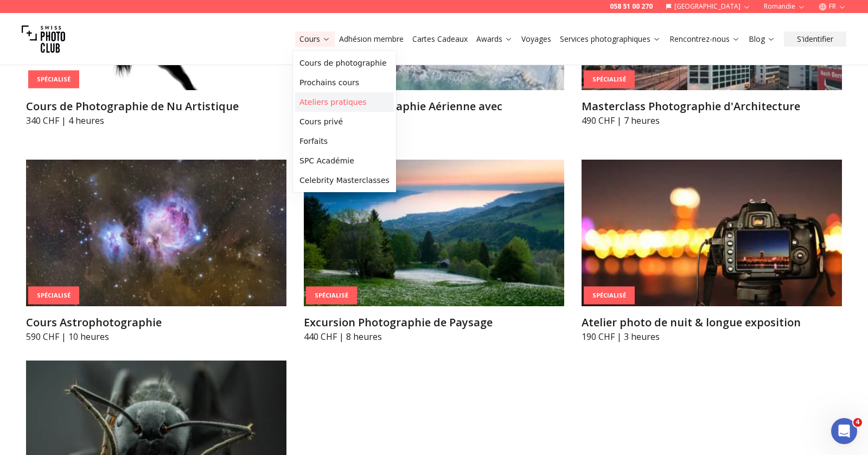  I want to click on h3: Atelier photo de nuit & longue exposition, so click(712, 322).